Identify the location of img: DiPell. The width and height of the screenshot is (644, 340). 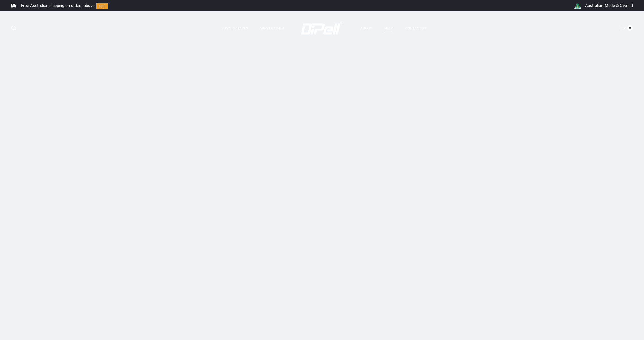
(322, 28).